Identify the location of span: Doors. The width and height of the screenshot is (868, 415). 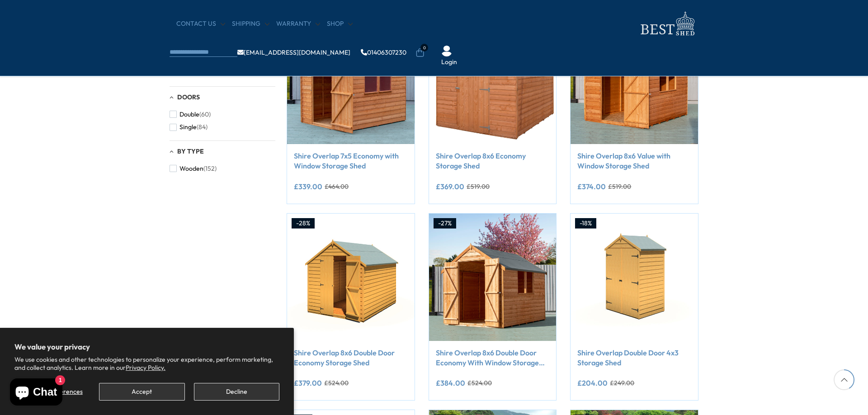
(188, 97).